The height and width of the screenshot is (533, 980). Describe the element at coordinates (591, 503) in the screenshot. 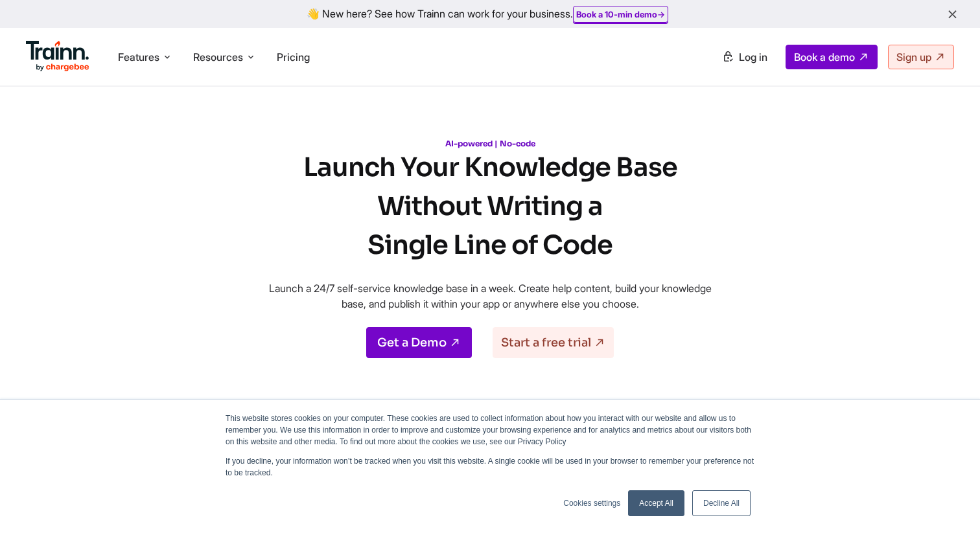

I see `a: Cookies settings` at that location.